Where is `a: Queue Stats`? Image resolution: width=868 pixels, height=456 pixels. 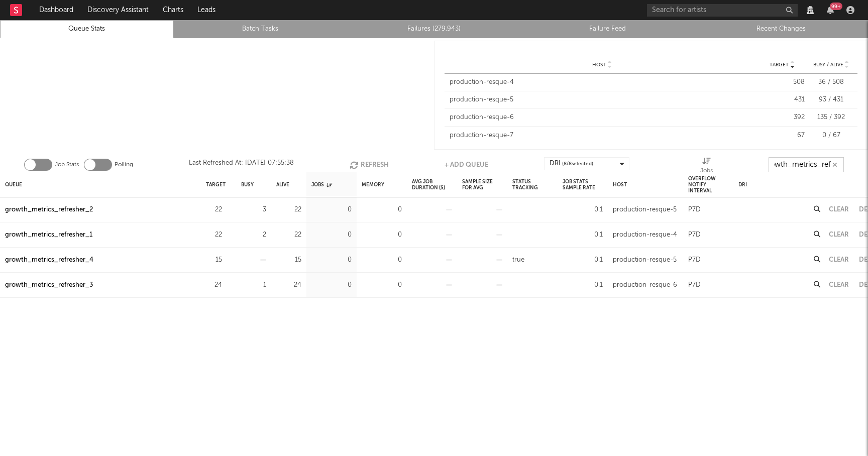 a: Queue Stats is located at coordinates (87, 29).